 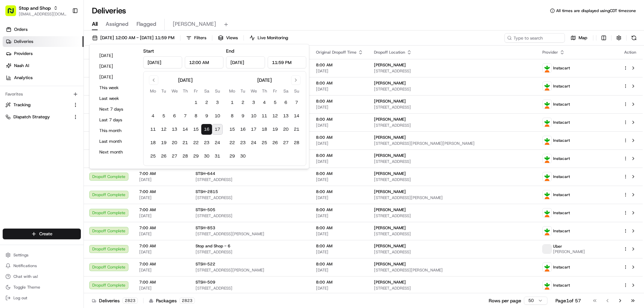 I want to click on th: Wednesday, so click(x=254, y=91).